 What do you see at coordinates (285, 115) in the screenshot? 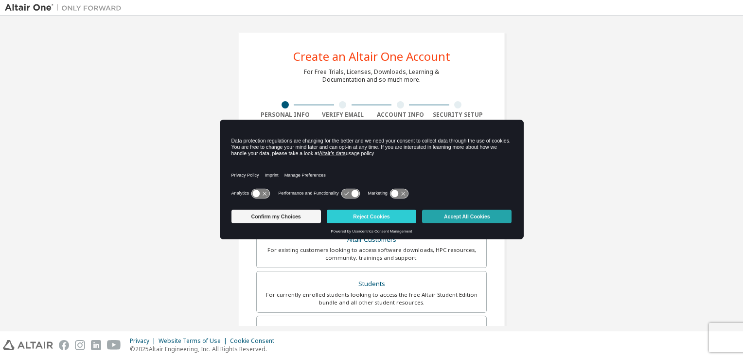
I see `div: Personal Info` at bounding box center [285, 115].